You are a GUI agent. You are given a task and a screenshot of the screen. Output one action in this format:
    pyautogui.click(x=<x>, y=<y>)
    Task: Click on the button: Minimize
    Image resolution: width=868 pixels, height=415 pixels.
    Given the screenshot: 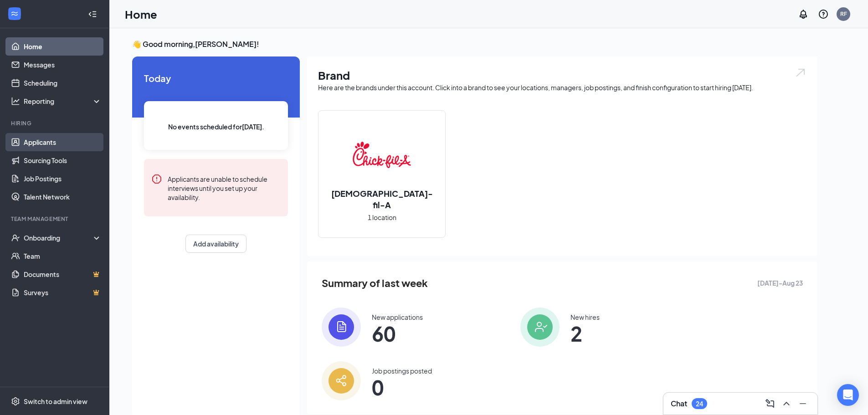 What is the action you would take?
    pyautogui.click(x=803, y=403)
    